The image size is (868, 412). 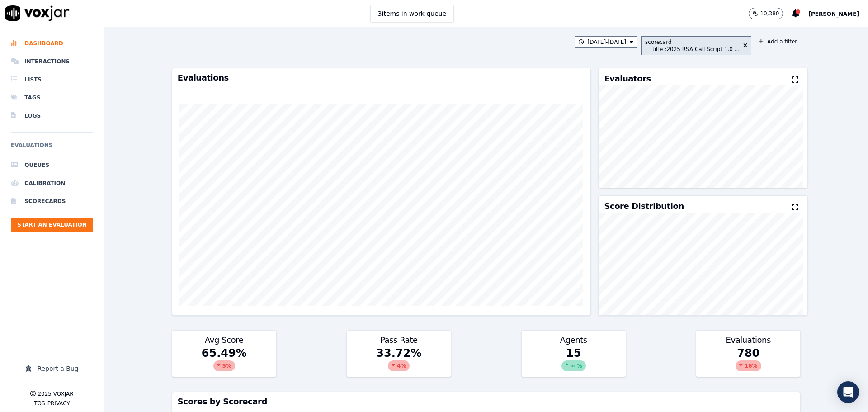 What do you see at coordinates (627, 79) in the screenshot?
I see `h3: Evaluators` at bounding box center [627, 79].